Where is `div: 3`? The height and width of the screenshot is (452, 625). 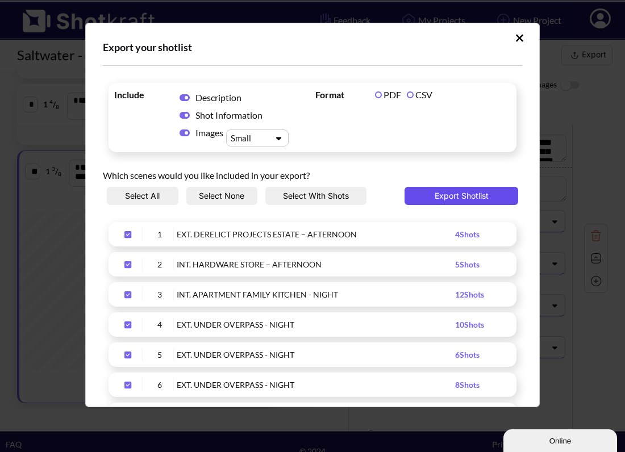
div: 3 is located at coordinates (160, 294).